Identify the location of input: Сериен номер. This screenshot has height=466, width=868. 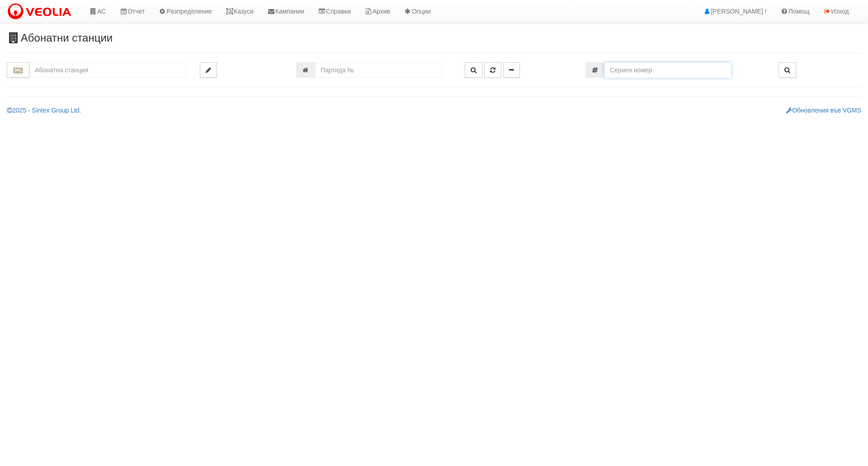
(668, 70).